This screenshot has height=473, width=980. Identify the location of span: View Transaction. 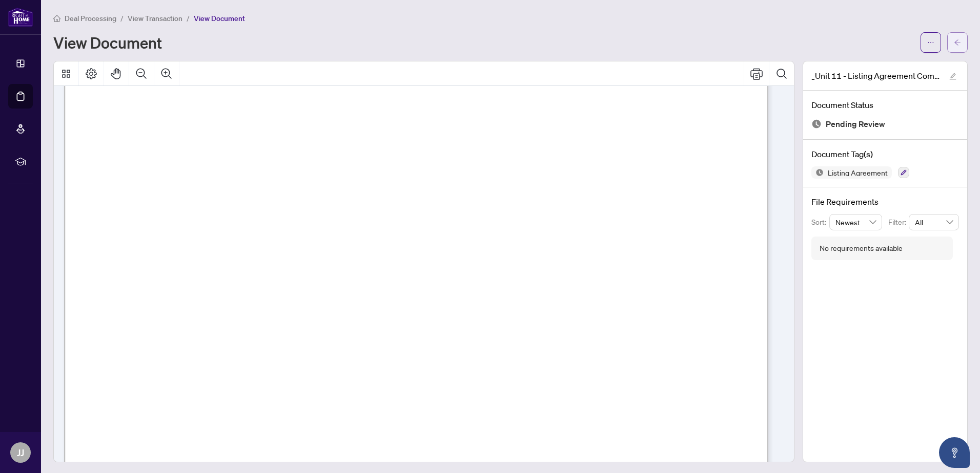
(155, 18).